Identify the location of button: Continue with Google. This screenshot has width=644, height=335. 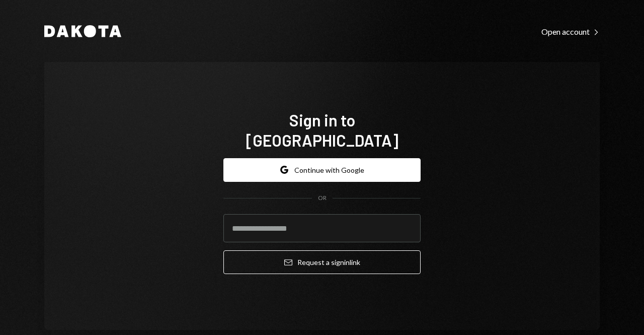
(322, 169).